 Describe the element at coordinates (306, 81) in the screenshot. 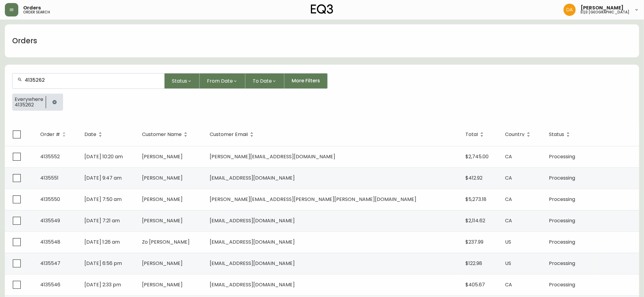

I see `span: More Filters` at that location.